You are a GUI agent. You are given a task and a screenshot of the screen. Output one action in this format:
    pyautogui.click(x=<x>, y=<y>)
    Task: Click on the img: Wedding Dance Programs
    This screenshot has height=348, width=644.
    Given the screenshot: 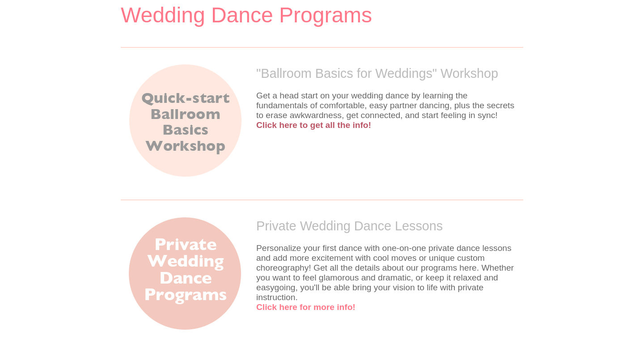 What is the action you would take?
    pyautogui.click(x=189, y=280)
    